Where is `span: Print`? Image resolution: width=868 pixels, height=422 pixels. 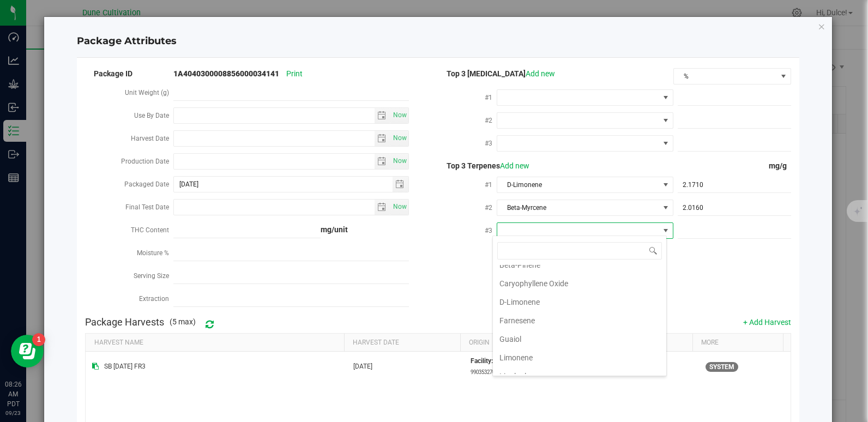
span: Print is located at coordinates (294, 73).